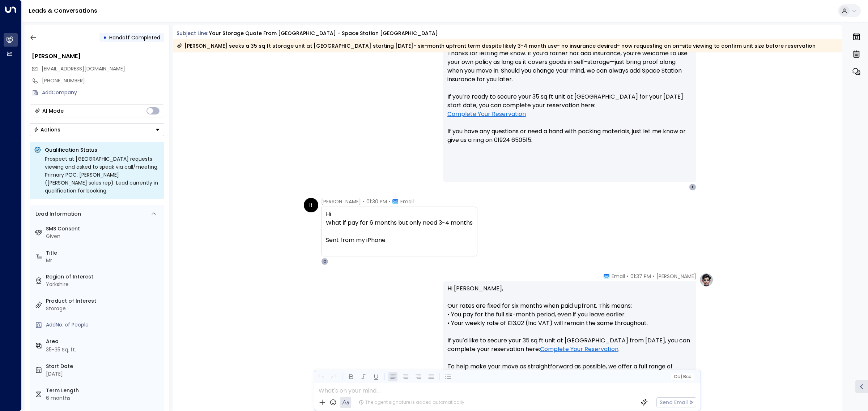 The width and height of the screenshot is (868, 411). What do you see at coordinates (104, 301) in the screenshot?
I see `label: Product of Interest` at bounding box center [104, 301].